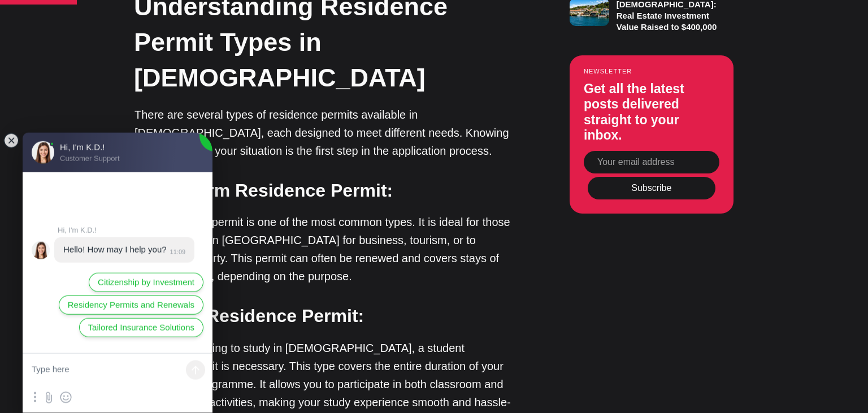 The height and width of the screenshot is (413, 868). Describe the element at coordinates (131, 305) in the screenshot. I see `span: Residency Permits and Renewals` at that location.